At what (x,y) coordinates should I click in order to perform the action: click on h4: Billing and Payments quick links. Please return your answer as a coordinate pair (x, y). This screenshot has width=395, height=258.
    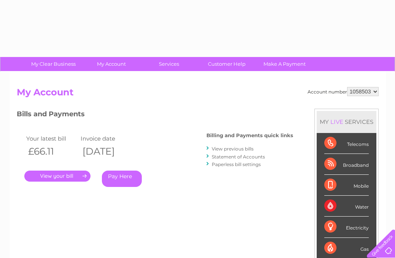
    Looking at the image, I should click on (250, 135).